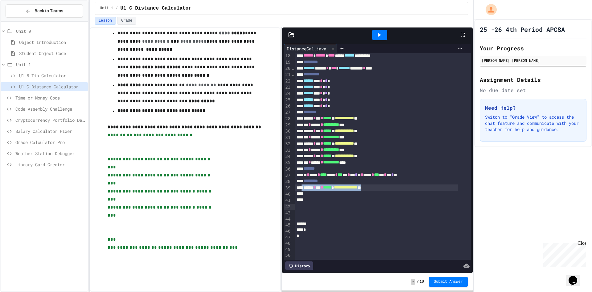  I want to click on span: Salary Calculator Fixer, so click(50, 131).